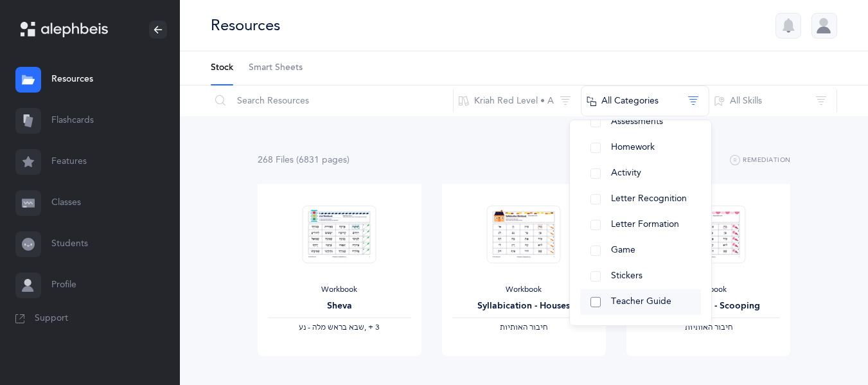 This screenshot has width=868, height=385. I want to click on button: Activity, so click(641, 174).